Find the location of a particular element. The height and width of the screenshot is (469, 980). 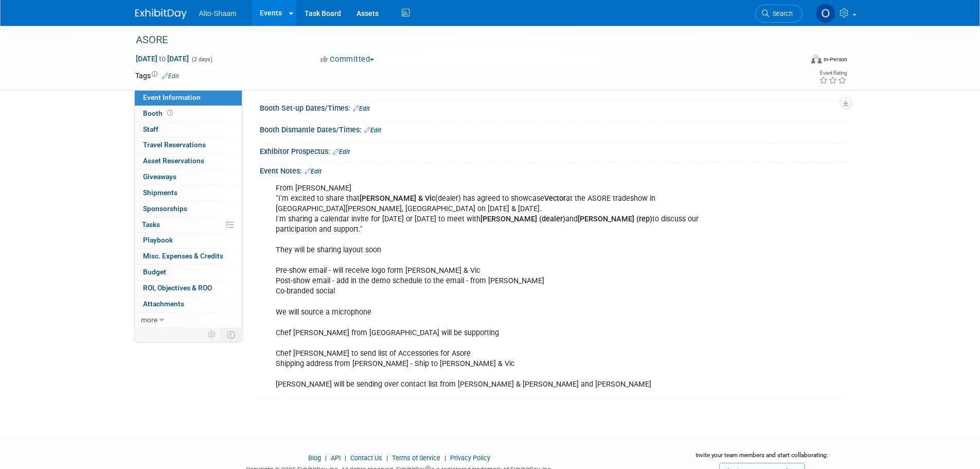

span: Asset Reservations is located at coordinates (174, 160).